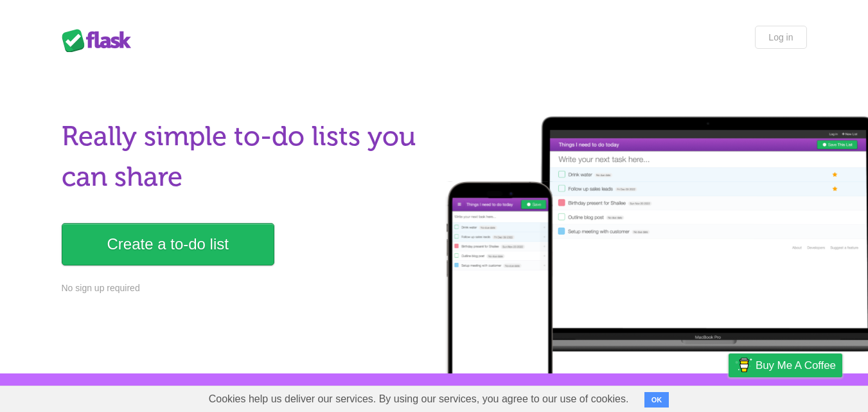  I want to click on span: Buy me a coffee, so click(796, 365).